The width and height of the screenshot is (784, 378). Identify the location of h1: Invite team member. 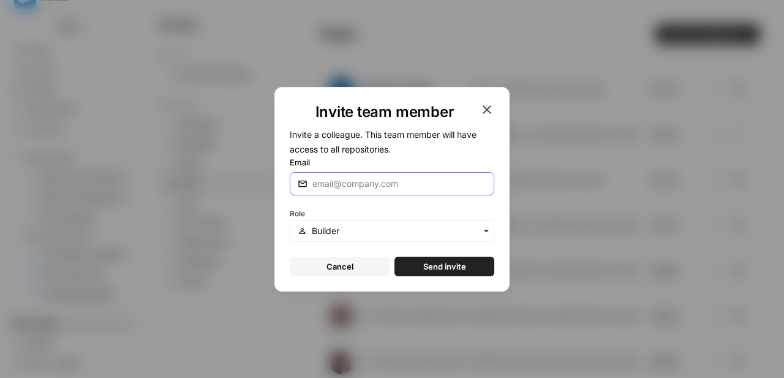
(385, 112).